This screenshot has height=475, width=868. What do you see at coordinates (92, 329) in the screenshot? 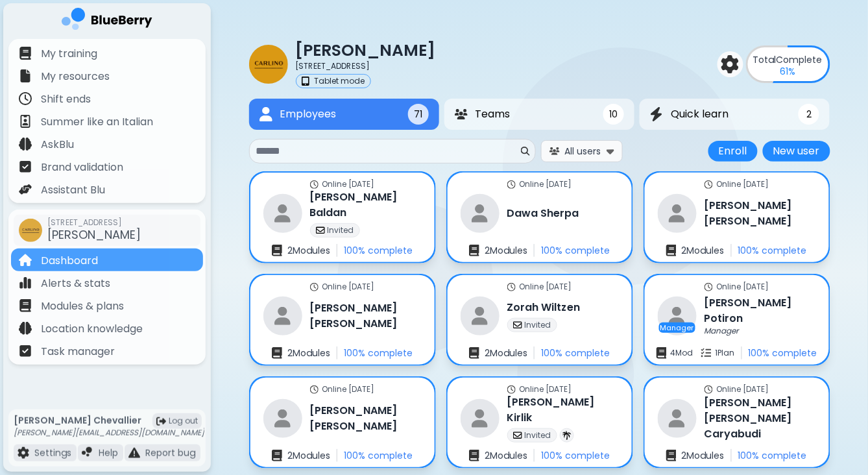
I see `p: Location knowledge` at bounding box center [92, 329].